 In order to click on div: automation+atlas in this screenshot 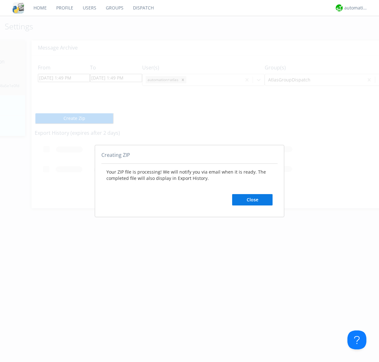, I will do `click(356, 8)`.